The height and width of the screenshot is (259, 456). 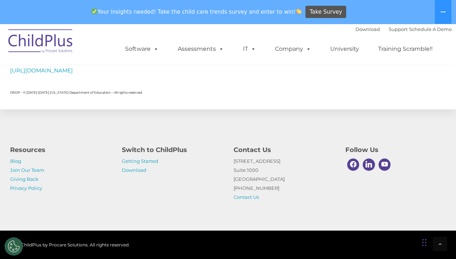 I want to click on a: Join Our Team, so click(x=27, y=170).